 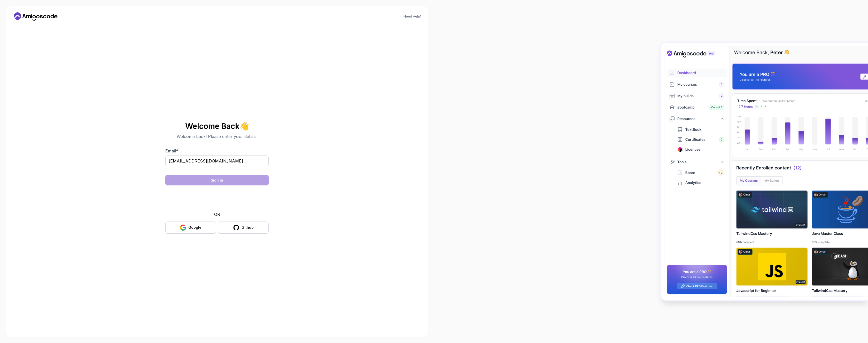 What do you see at coordinates (35, 17) in the screenshot?
I see `a: Home link` at bounding box center [35, 17].